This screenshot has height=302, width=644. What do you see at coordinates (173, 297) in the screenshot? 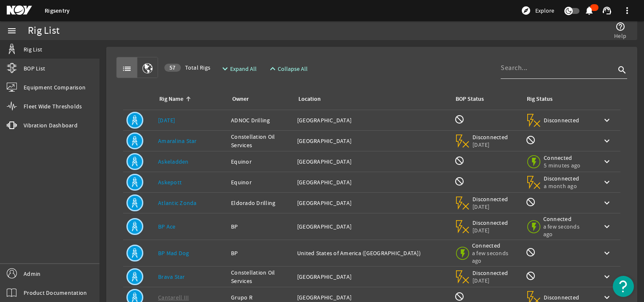
I see `a: Cantarell III` at bounding box center [173, 297].